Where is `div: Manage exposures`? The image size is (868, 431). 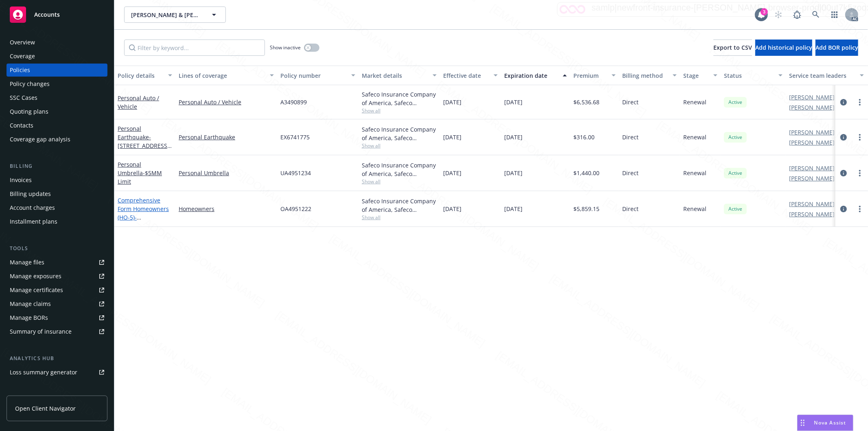
div: Manage exposures is located at coordinates (35, 276).